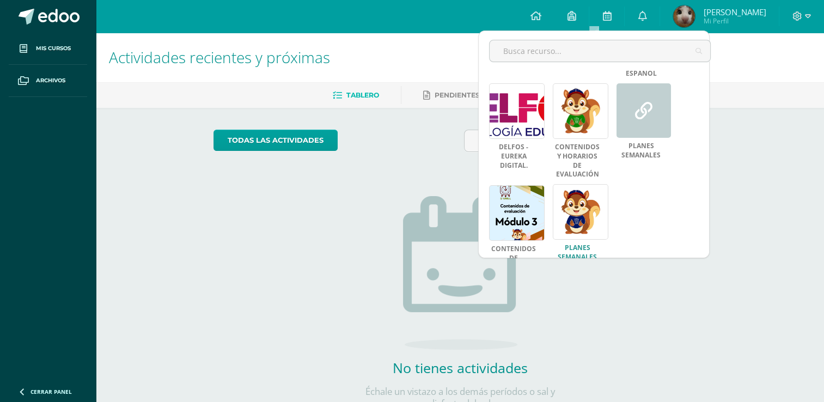 This screenshot has width=824, height=402. What do you see at coordinates (460, 273) in the screenshot?
I see `img: no_activities.png` at bounding box center [460, 273].